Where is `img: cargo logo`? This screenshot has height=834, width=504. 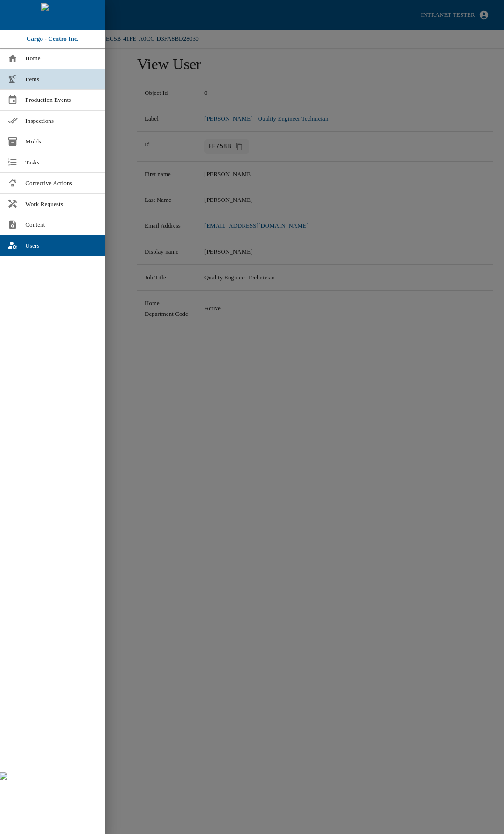
img: cargo logo is located at coordinates (53, 15).